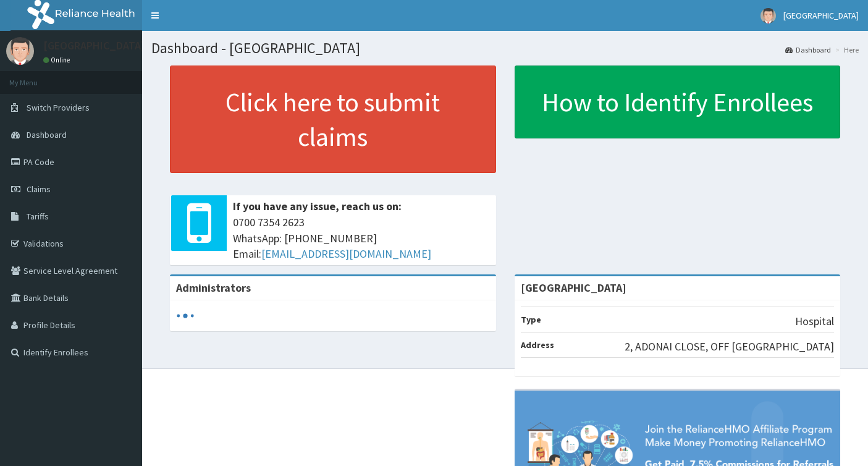 Image resolution: width=868 pixels, height=466 pixels. What do you see at coordinates (58, 108) in the screenshot?
I see `span: Switch Providers` at bounding box center [58, 108].